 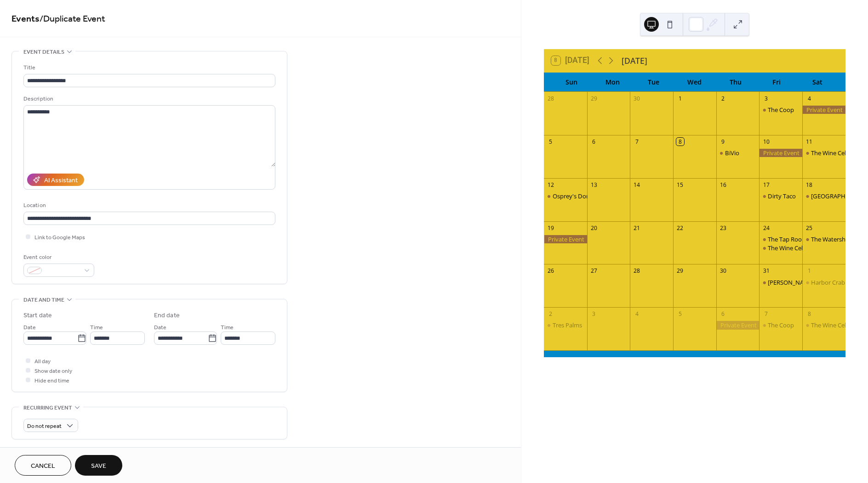 I want to click on div: 17, so click(x=766, y=185).